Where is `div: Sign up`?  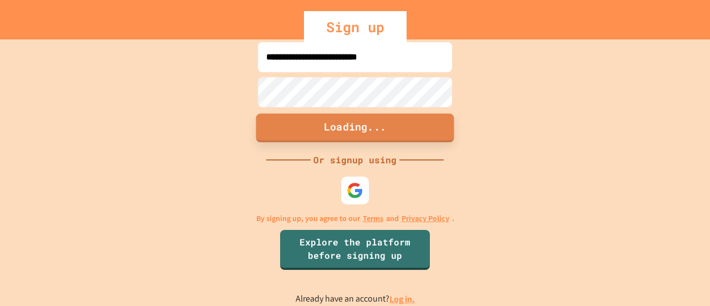 div: Sign up is located at coordinates (355, 27).